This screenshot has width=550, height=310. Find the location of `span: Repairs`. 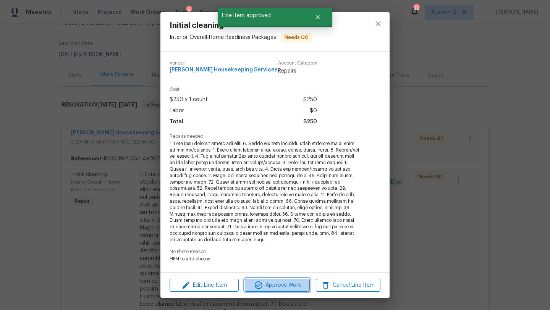

span: Repairs is located at coordinates (298, 71).